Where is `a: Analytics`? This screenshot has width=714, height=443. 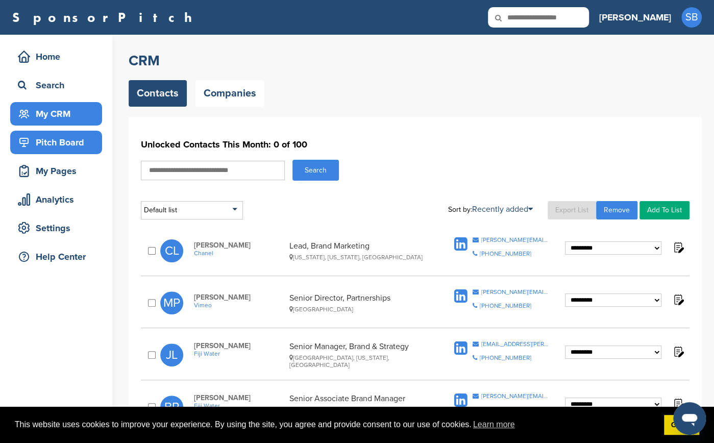 a: Analytics is located at coordinates (56, 200).